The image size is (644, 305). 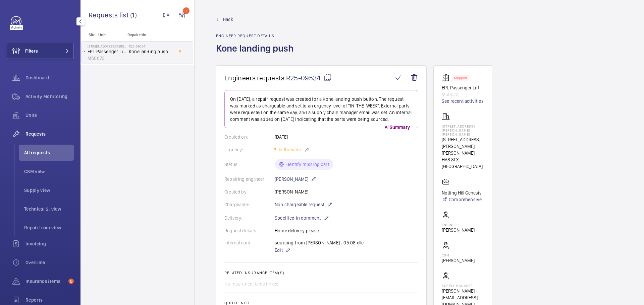 What do you see at coordinates (151, 52) in the screenshot?
I see `span: Kone landing push` at bounding box center [151, 52].